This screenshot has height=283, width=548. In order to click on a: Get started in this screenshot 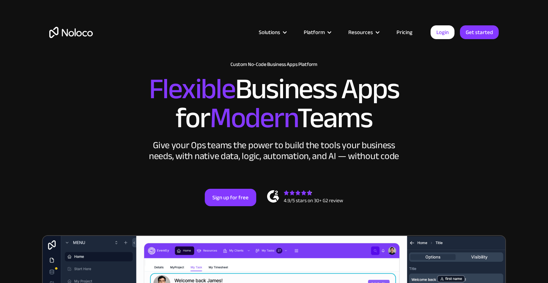, I will do `click(479, 32)`.